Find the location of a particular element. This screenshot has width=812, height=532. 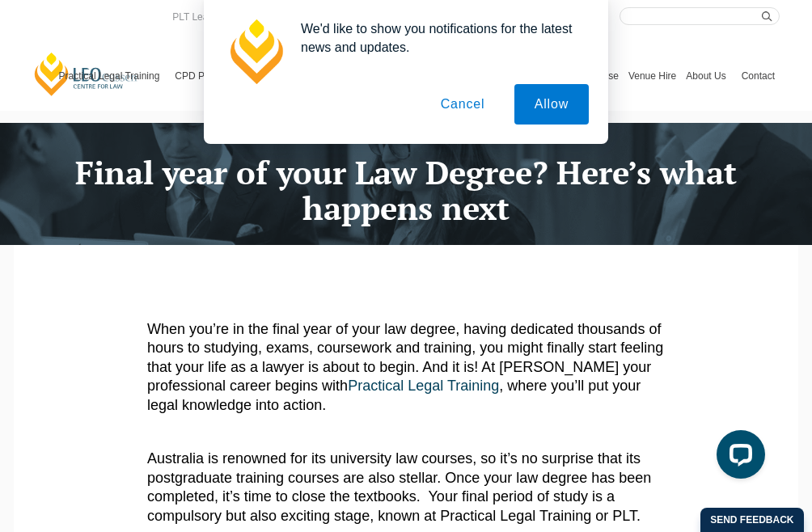

button: Open LiveChat chat widget is located at coordinates (37, 31).